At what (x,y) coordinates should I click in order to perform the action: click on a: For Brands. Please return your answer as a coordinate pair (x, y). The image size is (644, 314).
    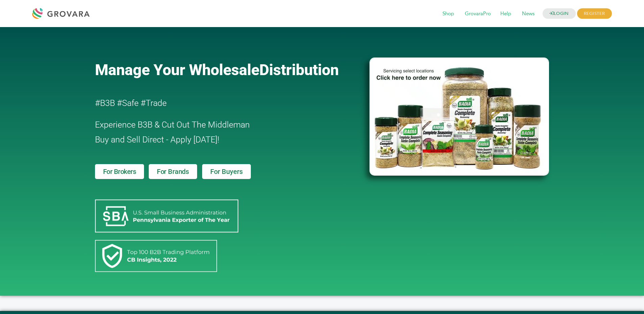
    Looking at the image, I should click on (173, 171).